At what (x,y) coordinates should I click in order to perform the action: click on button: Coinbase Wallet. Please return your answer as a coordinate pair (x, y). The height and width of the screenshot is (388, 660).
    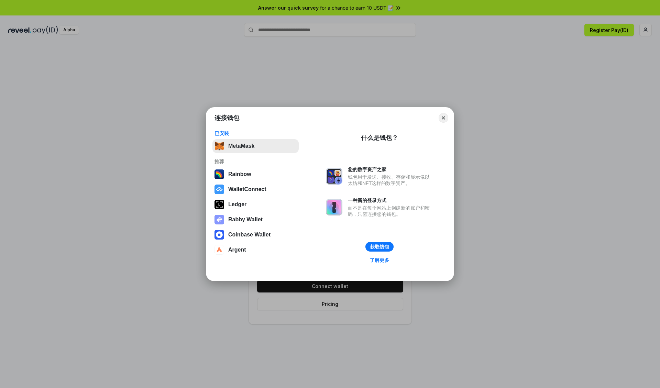
    Looking at the image, I should click on (256, 235).